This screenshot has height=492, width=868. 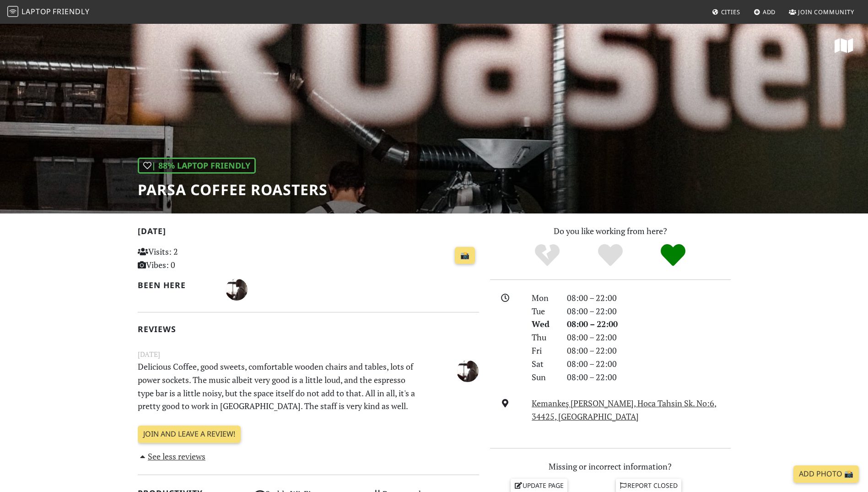 I want to click on h1: Parsa Coffee Roasters, so click(x=232, y=189).